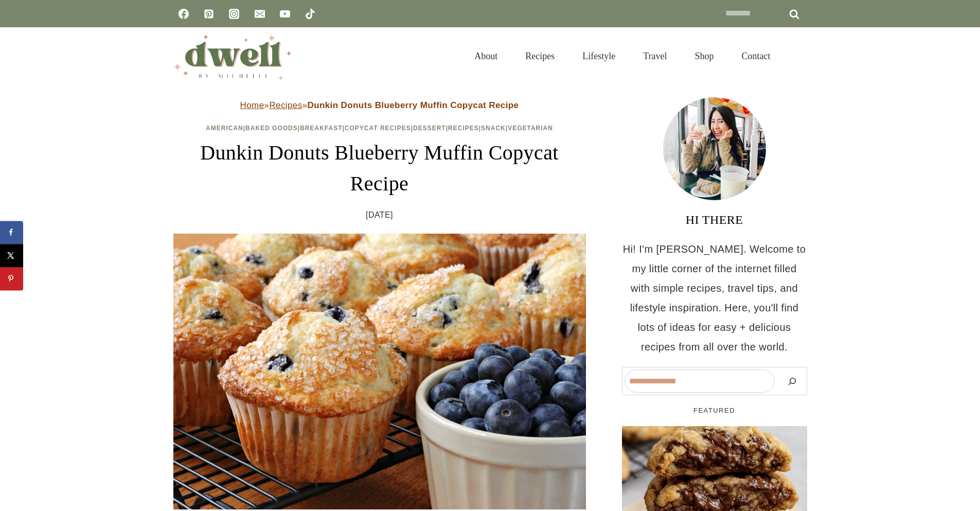 This screenshot has height=511, width=980. Describe the element at coordinates (285, 14) in the screenshot. I see `a: YouTube` at that location.